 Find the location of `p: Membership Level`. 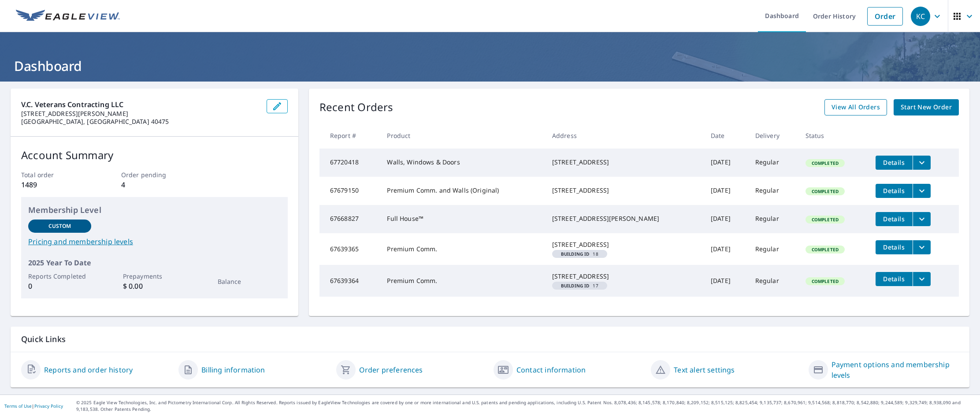

p: Membership Level is located at coordinates (154, 210).